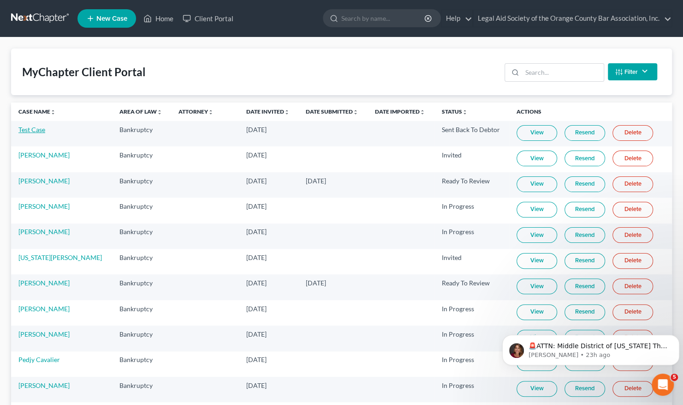 The width and height of the screenshot is (683, 405). Describe the element at coordinates (455, 111) in the screenshot. I see `a: Statusunfold_more` at that location.